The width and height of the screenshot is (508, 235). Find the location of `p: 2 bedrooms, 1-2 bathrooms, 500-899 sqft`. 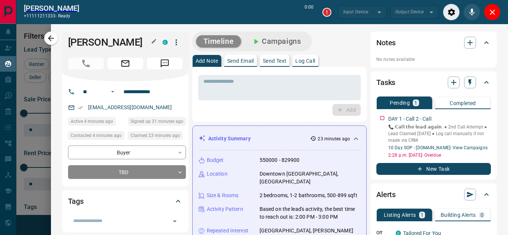

p: 2 bedrooms, 1-2 bathrooms, 500-899 sqft is located at coordinates (308, 196).